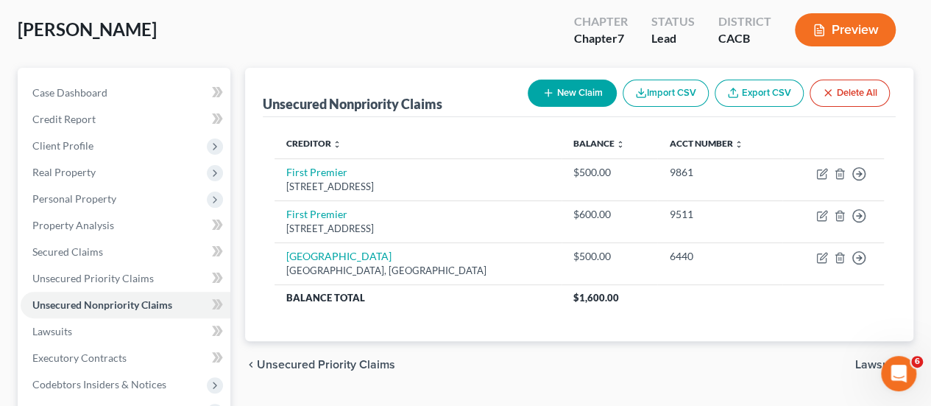 The height and width of the screenshot is (406, 931). What do you see at coordinates (759, 93) in the screenshot?
I see `a: Export CSV` at bounding box center [759, 93].